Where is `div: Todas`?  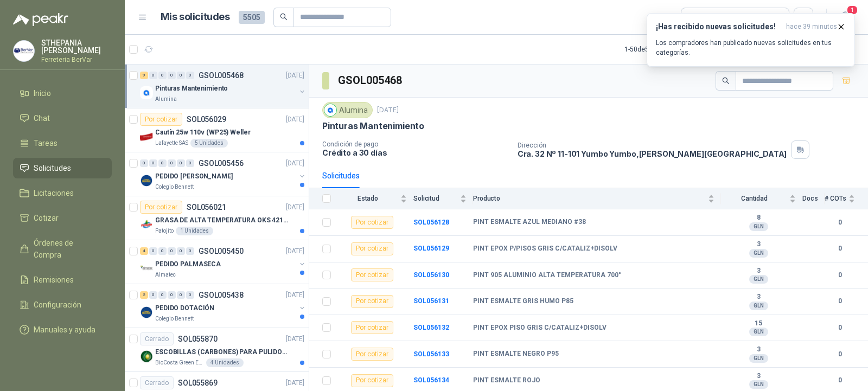 div: Todas is located at coordinates (699, 17).